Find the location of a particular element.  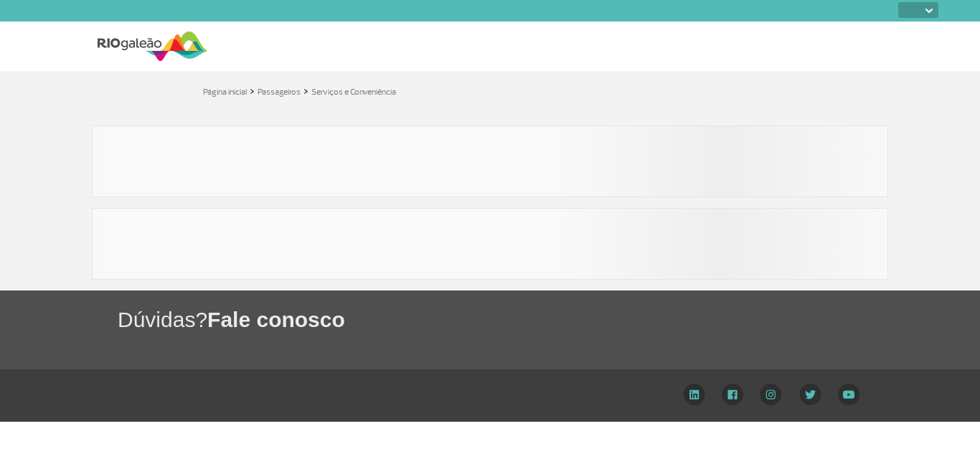

img: LinkedIn is located at coordinates (693, 395).